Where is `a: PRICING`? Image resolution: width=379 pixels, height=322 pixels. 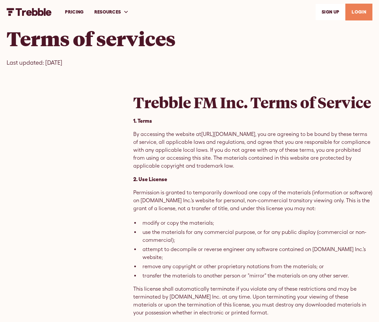
a: PRICING is located at coordinates (74, 12).